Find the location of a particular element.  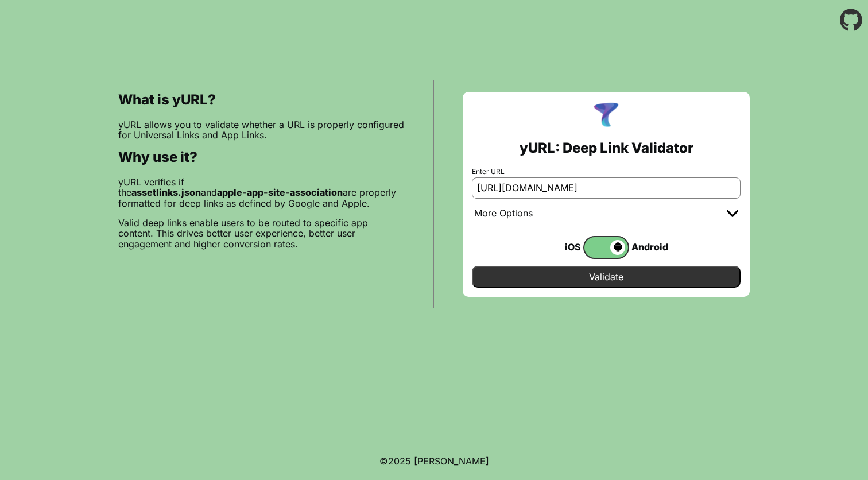

img: yURL Logo is located at coordinates (606, 116).